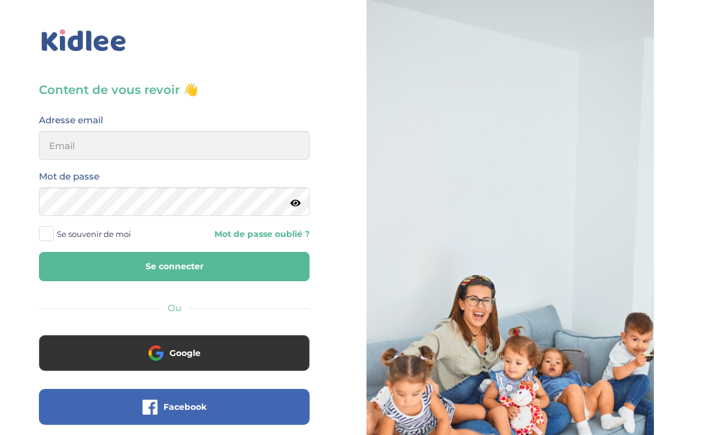  I want to click on a: Facebook, so click(174, 415).